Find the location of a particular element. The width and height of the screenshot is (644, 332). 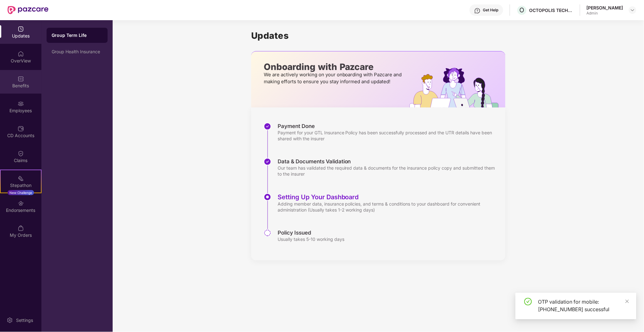

span: check-circle is located at coordinates (528, 301).